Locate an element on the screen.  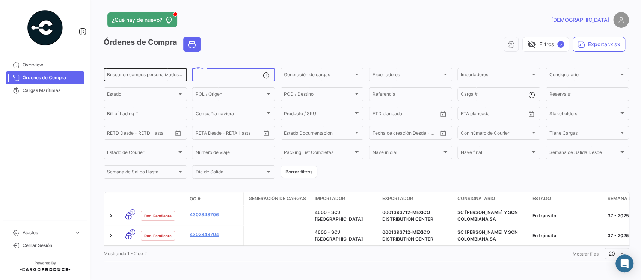
div: Abrir Intercom Messenger is located at coordinates (624, 264).